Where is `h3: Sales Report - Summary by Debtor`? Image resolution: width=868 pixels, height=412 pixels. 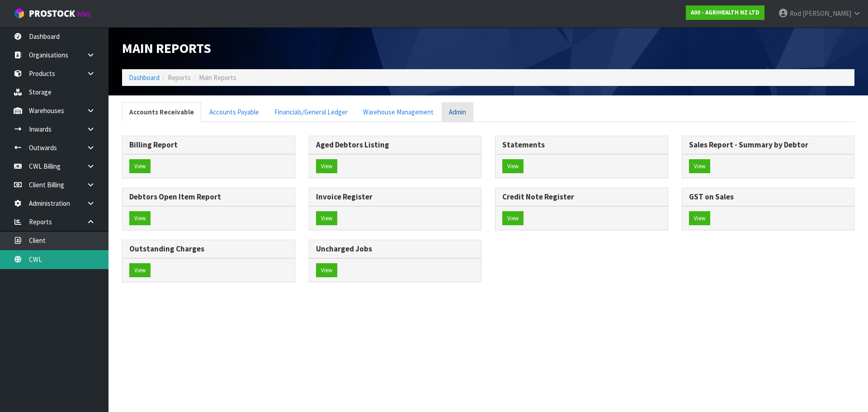 h3: Sales Report - Summary by Debtor is located at coordinates (768, 145).